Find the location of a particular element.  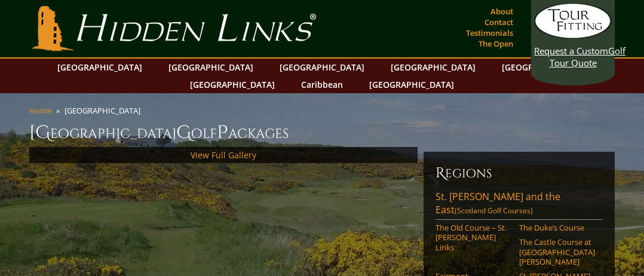

a: Testimonials is located at coordinates (490, 33).